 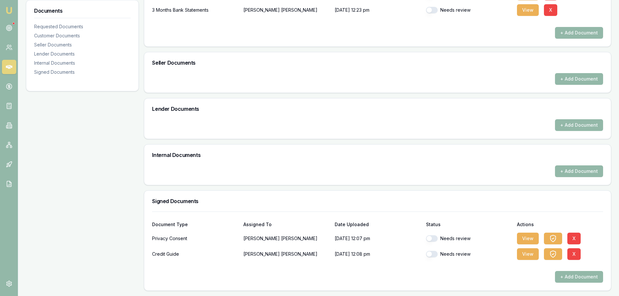 I want to click on h3: Seller Documents, so click(x=378, y=63).